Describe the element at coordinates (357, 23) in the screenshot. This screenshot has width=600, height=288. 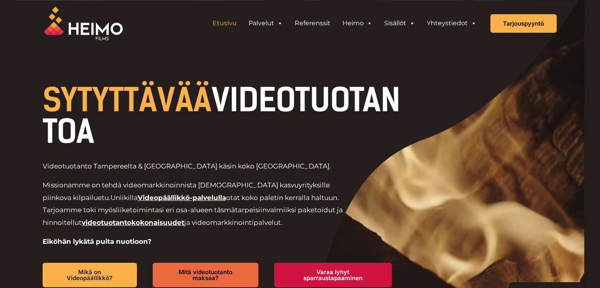
I see `a: Heimo` at that location.